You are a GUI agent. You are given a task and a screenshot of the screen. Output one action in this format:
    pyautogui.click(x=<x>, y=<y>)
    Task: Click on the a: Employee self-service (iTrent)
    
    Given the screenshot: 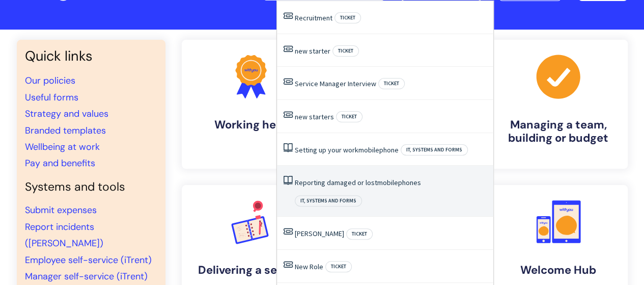 What is the action you would take?
    pyautogui.click(x=88, y=260)
    